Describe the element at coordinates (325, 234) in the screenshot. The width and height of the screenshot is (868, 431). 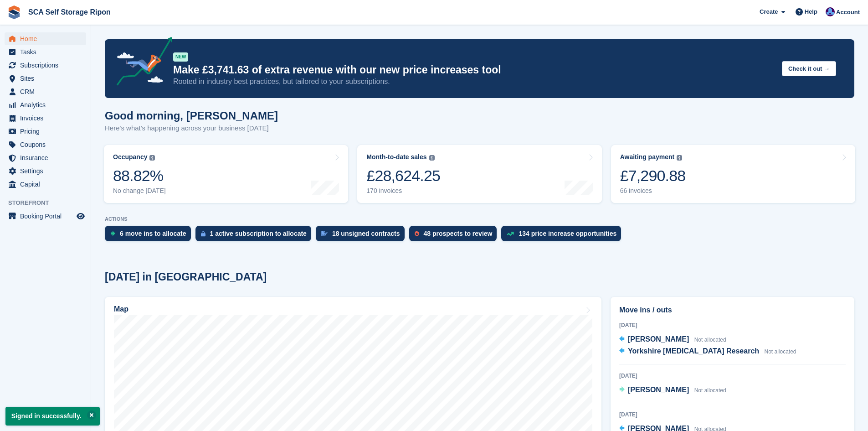
I see `img: contract_signature_icon-13c848040528278c33f63329250d36e43548de30e8caae1d1a13099fd9432cc5.svg` at that location.